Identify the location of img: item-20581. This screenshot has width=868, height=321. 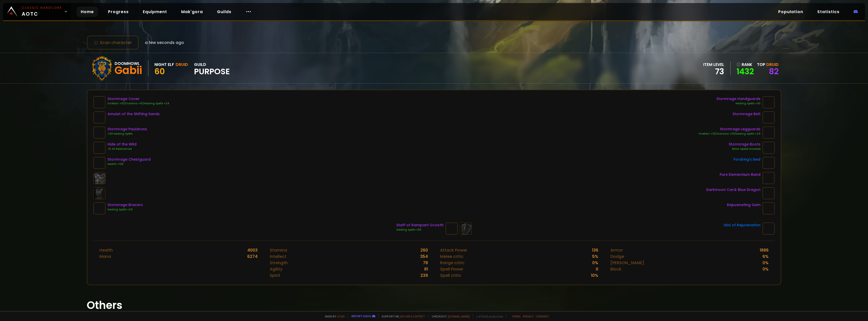
(452, 229).